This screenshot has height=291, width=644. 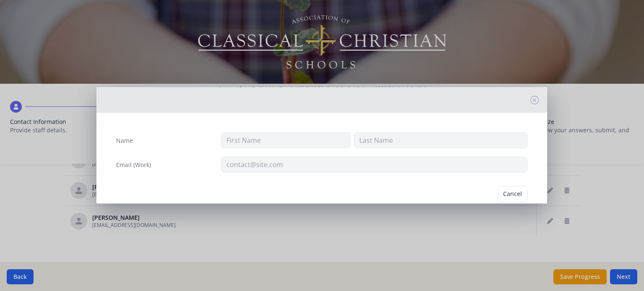 What do you see at coordinates (133, 165) in the screenshot?
I see `label: Email (Work)` at bounding box center [133, 165].